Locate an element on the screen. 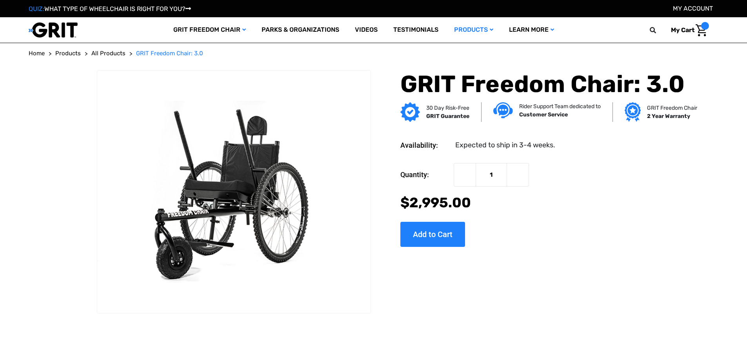 The width and height of the screenshot is (747, 357). span: $2,995.00 is located at coordinates (436, 203).